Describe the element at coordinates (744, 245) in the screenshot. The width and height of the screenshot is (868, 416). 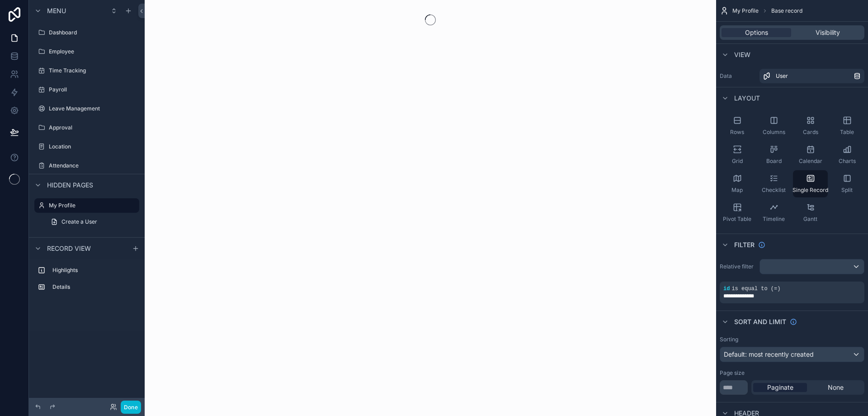
I see `span: Filter` at that location.